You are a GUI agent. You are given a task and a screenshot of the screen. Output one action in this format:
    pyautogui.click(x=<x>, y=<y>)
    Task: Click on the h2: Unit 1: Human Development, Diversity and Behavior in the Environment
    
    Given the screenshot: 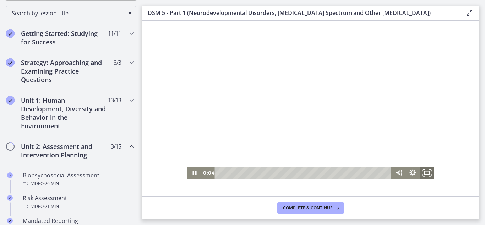 What is the action you would take?
    pyautogui.click(x=64, y=113)
    